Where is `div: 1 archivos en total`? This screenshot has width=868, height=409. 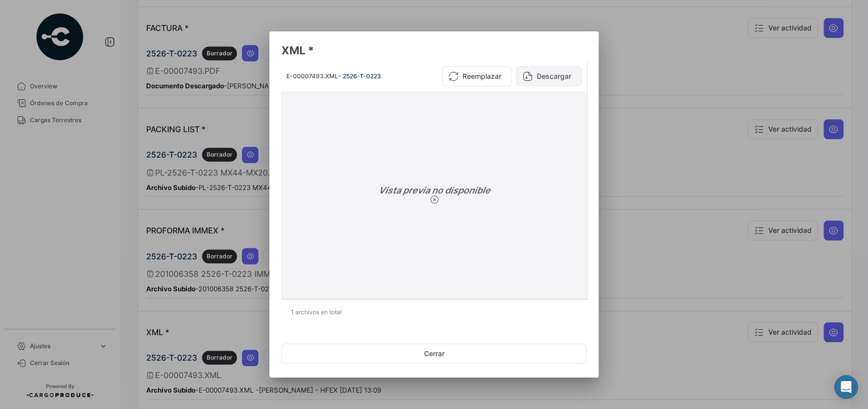 div: 1 archivos en total is located at coordinates (434, 312).